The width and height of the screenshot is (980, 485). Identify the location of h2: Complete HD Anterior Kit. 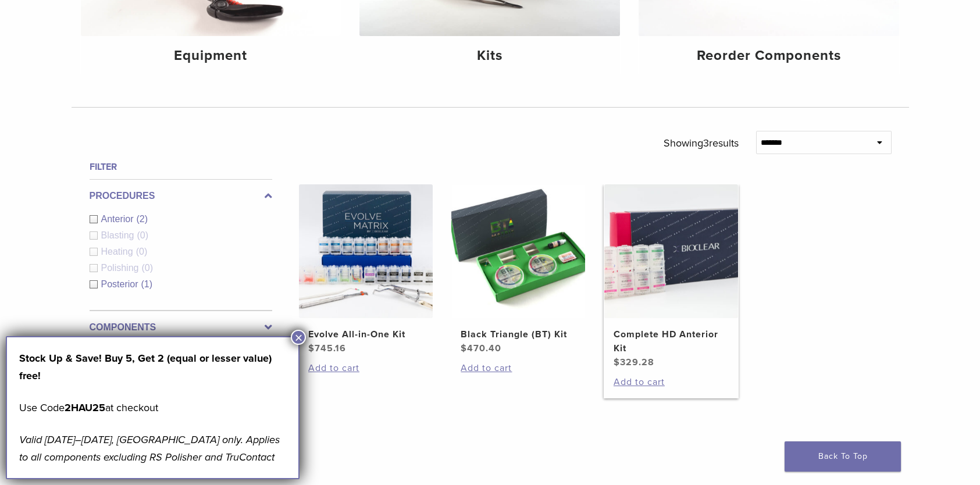
(671, 341).